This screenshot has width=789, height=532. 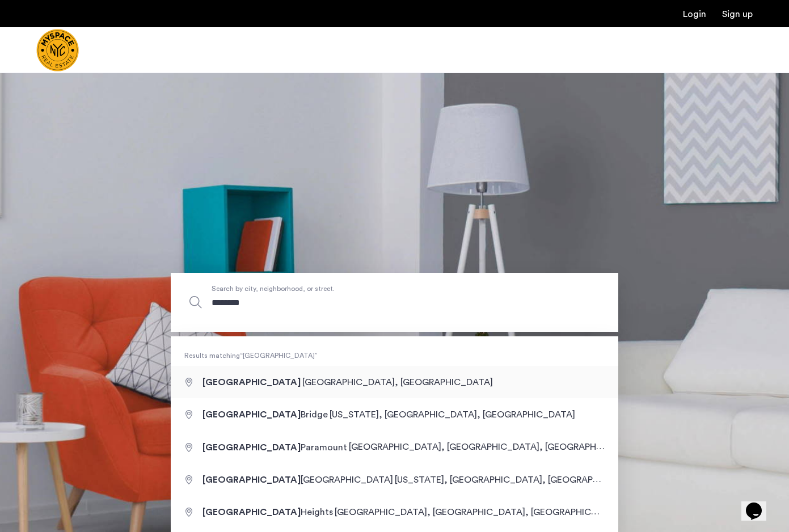 What do you see at coordinates (276, 448) in the screenshot?
I see `span: Paramount` at bounding box center [276, 448].